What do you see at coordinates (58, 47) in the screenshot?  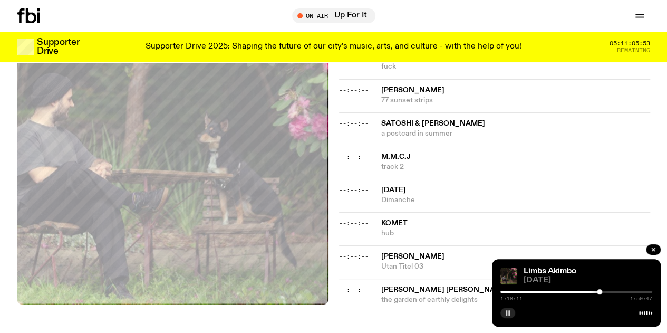 I see `h3: Supporter Drive` at bounding box center [58, 47].